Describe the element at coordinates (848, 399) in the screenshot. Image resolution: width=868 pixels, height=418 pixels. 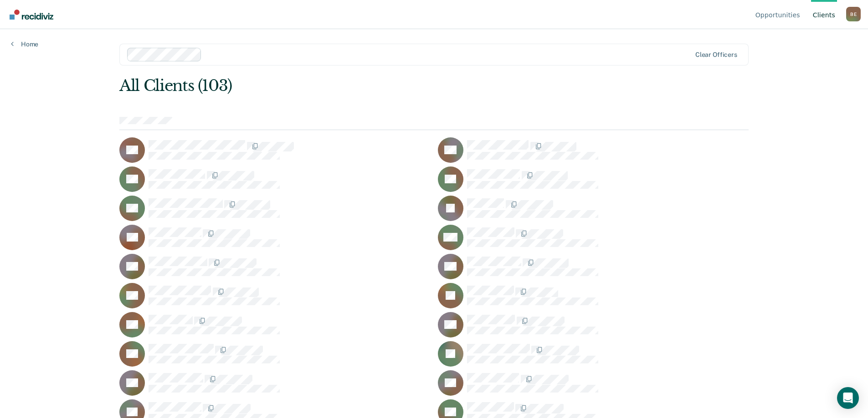
I see `div: Open Intercom Messenger` at that location.